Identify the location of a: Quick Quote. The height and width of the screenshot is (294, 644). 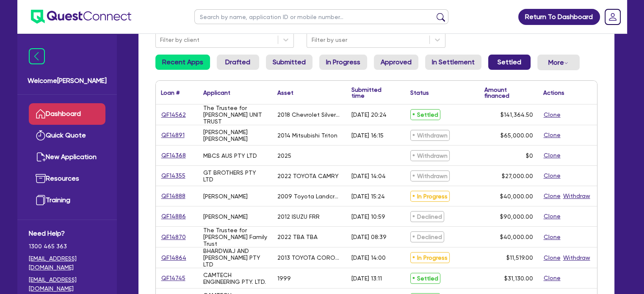
(67, 135).